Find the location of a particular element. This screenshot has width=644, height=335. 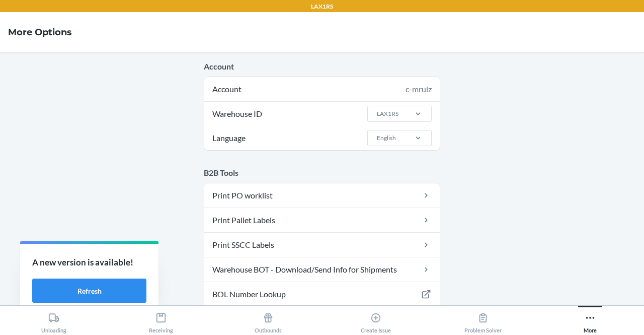

div: Receiving is located at coordinates (161, 321).